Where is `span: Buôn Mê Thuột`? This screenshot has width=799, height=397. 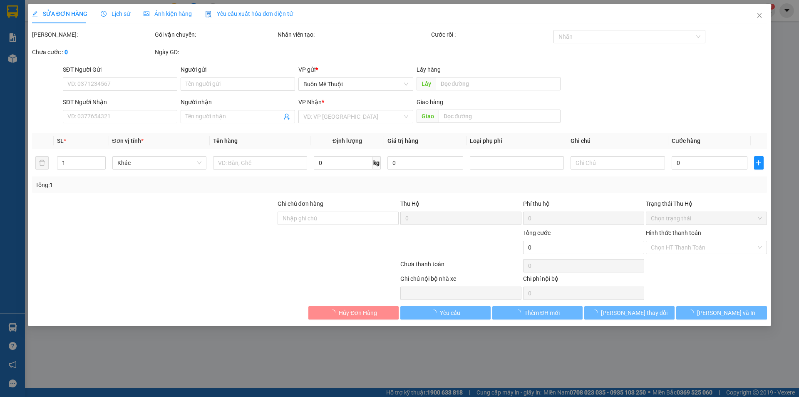 span: Buôn Mê Thuột is located at coordinates (356, 84).